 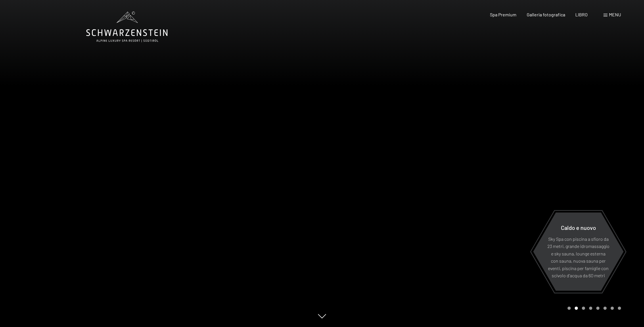 What do you see at coordinates (578, 257) in the screenshot?
I see `font: Sky Spa con piscina a sfioro da 23 metri, grande idromassaggio e sky sauna, lounge esterna con sa...` at bounding box center [578, 257].